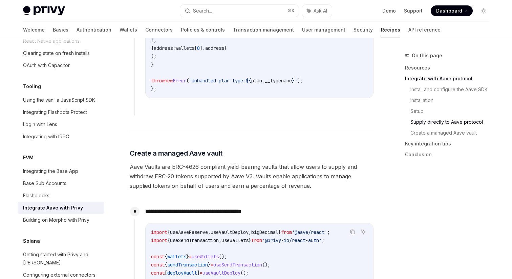  What do you see at coordinates (61, 171) in the screenshot?
I see `a: Integrating the Base App` at bounding box center [61, 171].